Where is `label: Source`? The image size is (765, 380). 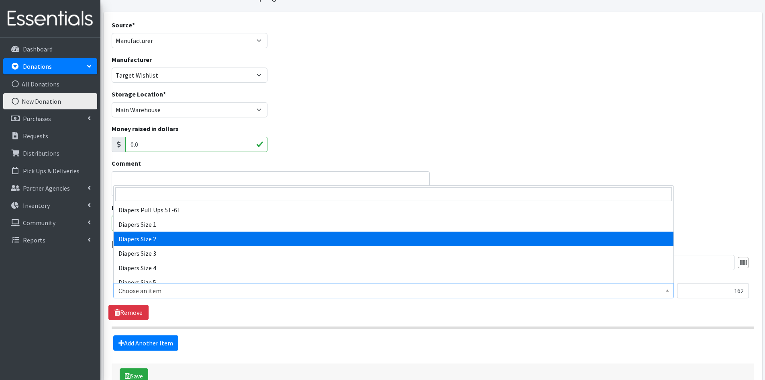
label: Source is located at coordinates (123, 25).